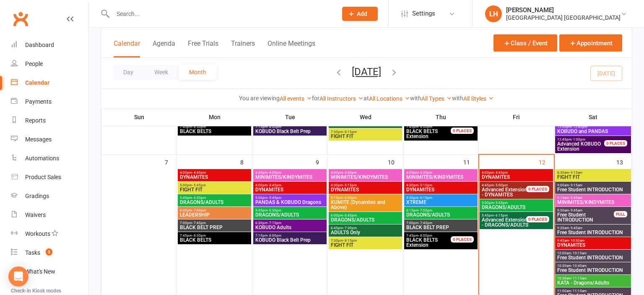 The height and width of the screenshot is (295, 644). I want to click on span: Settings, so click(423, 14).